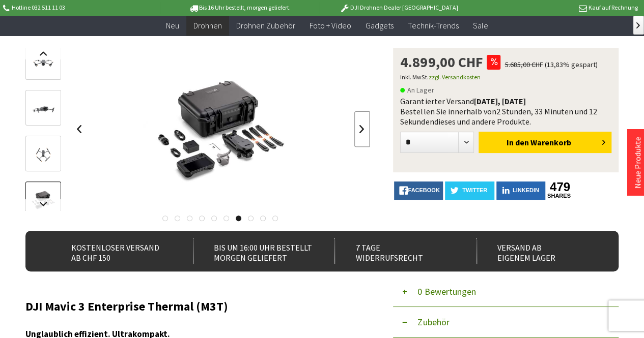 The width and height of the screenshot is (644, 338). Describe the element at coordinates (441, 62) in the screenshot. I see `span: 4.899,00 CHF` at that location.